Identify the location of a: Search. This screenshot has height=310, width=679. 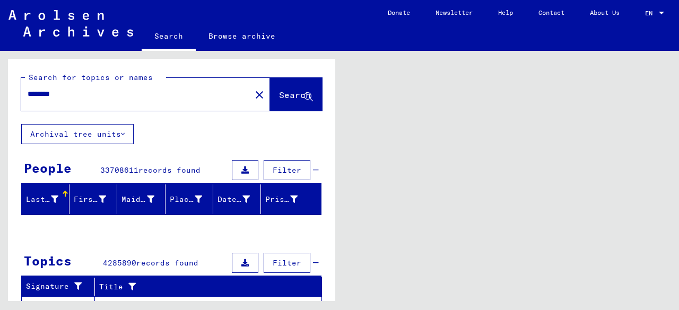
(169, 37).